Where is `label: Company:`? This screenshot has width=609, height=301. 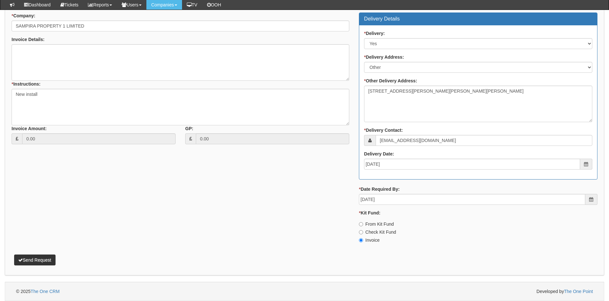
label: Company: is located at coordinates (23, 16).